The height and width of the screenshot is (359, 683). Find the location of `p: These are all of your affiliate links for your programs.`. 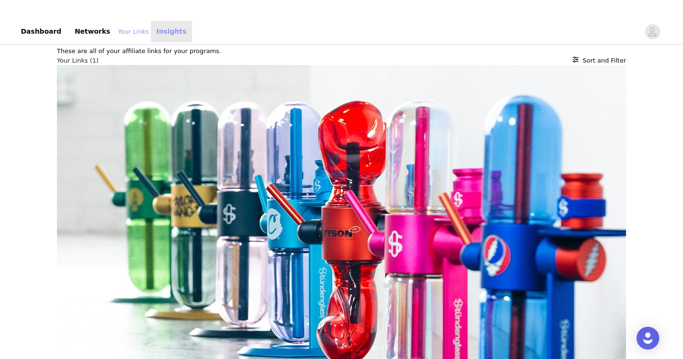

p: These are all of your affiliate links for your programs. is located at coordinates (342, 51).